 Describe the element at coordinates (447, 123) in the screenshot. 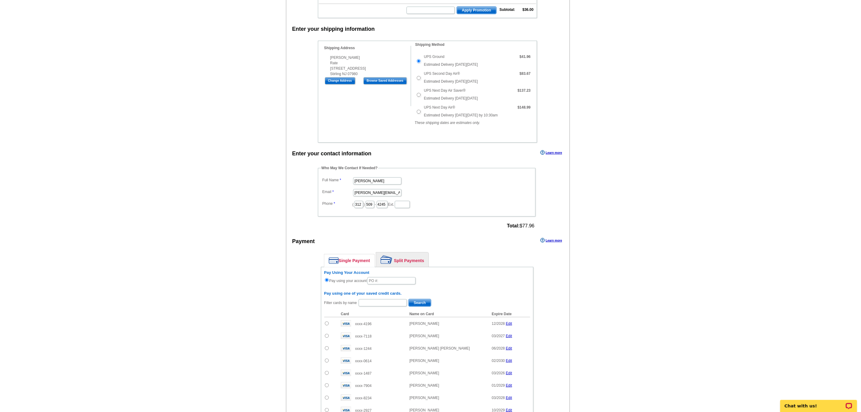

I see `em: These shipping dates are estimates only.` at that location.